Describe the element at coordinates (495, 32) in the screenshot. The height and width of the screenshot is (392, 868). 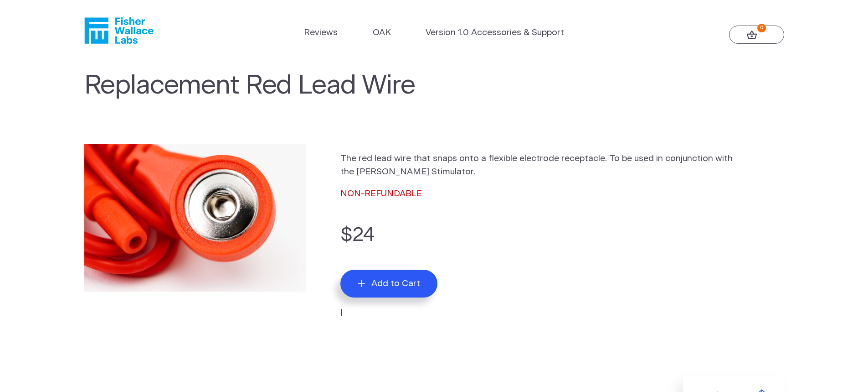
I see `a: Version 1.0 Accessories & Support` at that location.